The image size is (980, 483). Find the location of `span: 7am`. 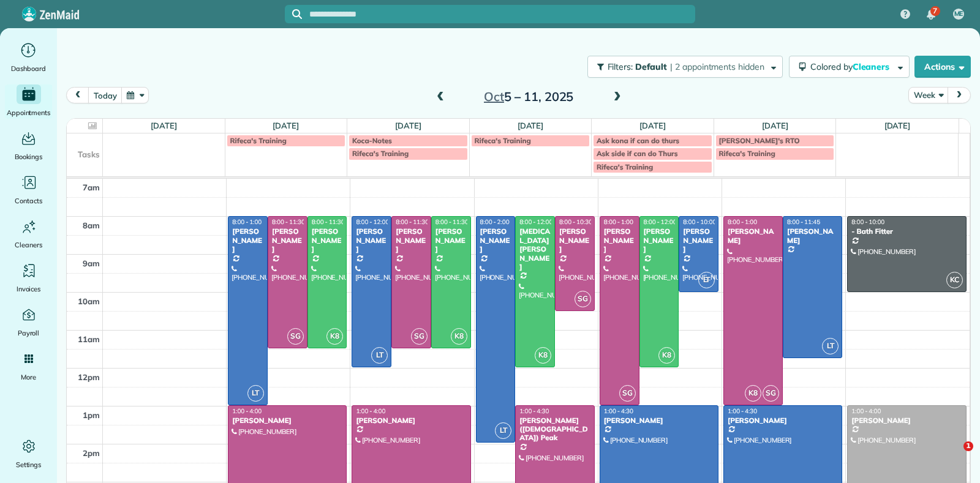

span: 7am is located at coordinates (91, 187).